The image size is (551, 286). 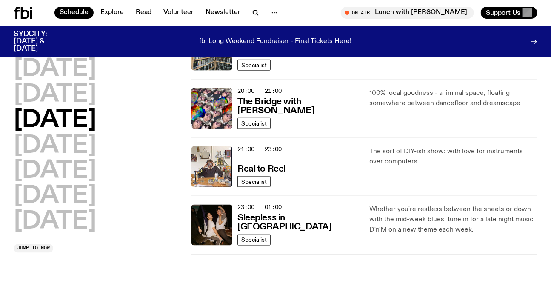 I want to click on button: Support Us, so click(x=509, y=13).